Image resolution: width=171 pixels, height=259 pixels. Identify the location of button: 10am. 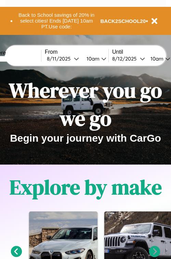
(95, 58).